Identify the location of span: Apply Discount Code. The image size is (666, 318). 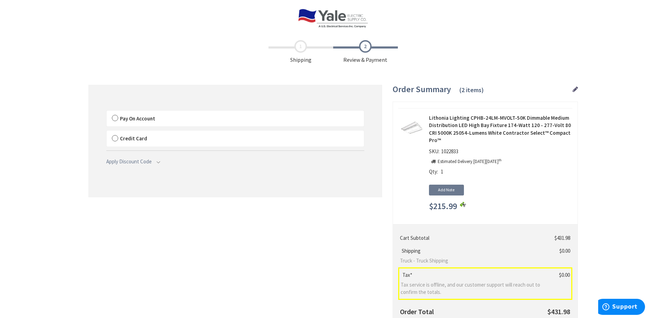
(129, 161).